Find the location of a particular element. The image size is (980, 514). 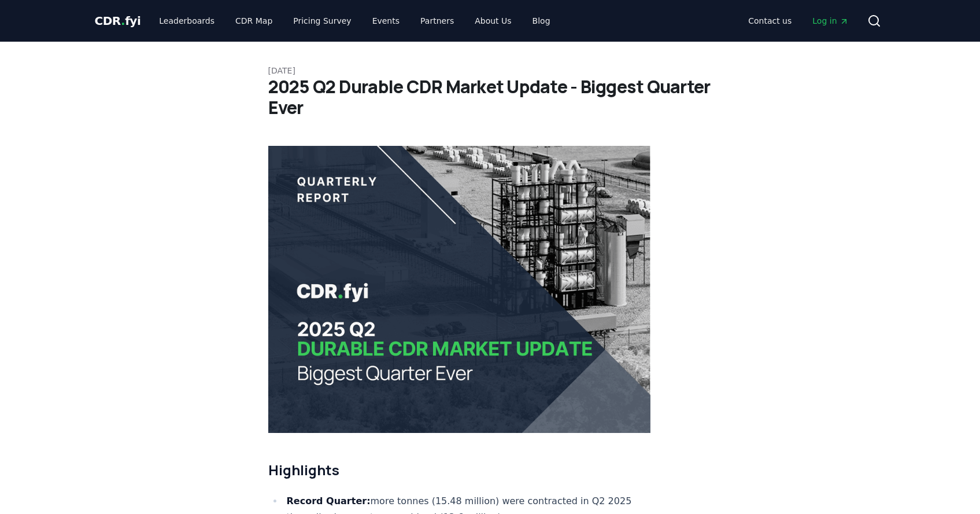

a: Pricing Survey is located at coordinates (322, 21).